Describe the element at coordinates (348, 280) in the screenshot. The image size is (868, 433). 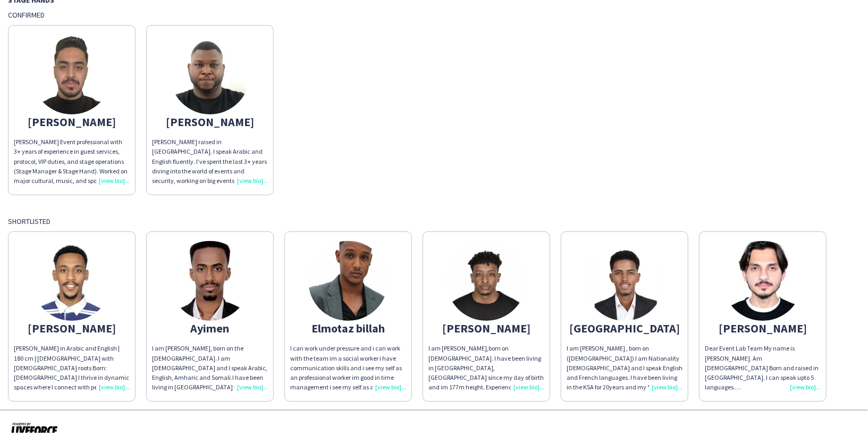
I see `img: thumb-c34c3580-d982-4b0d-a8bf-75dca8e144b9.jpg` at that location.